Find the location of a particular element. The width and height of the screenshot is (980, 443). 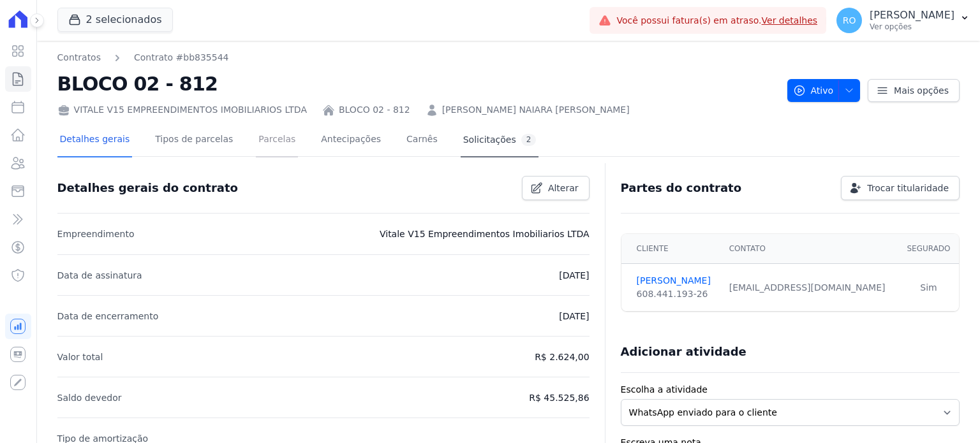

th: Contato is located at coordinates (809, 249).